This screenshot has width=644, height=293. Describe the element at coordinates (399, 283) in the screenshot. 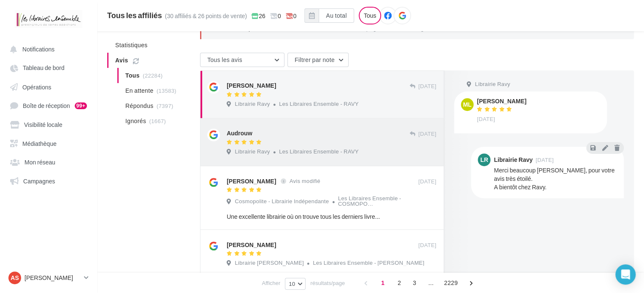

I see `span: 2` at that location.